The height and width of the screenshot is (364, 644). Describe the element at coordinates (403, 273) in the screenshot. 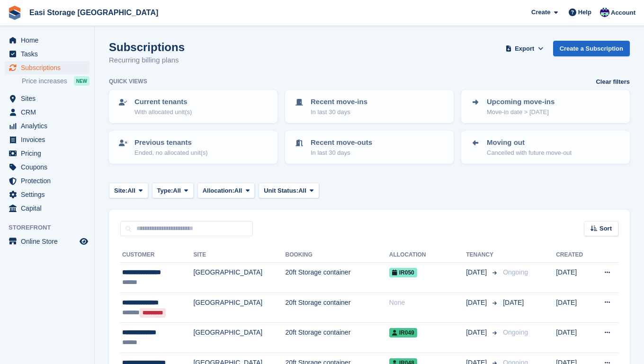

I see `span: IR050` at that location.